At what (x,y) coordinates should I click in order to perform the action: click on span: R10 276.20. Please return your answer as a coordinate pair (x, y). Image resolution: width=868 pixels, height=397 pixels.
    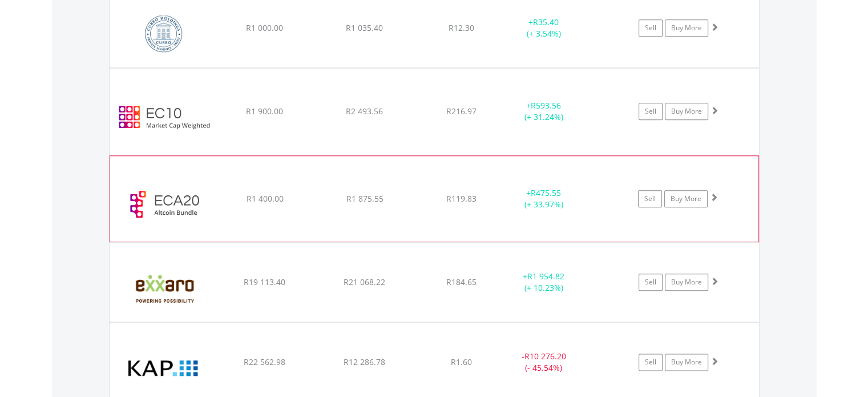
    Looking at the image, I should click on (545, 356).